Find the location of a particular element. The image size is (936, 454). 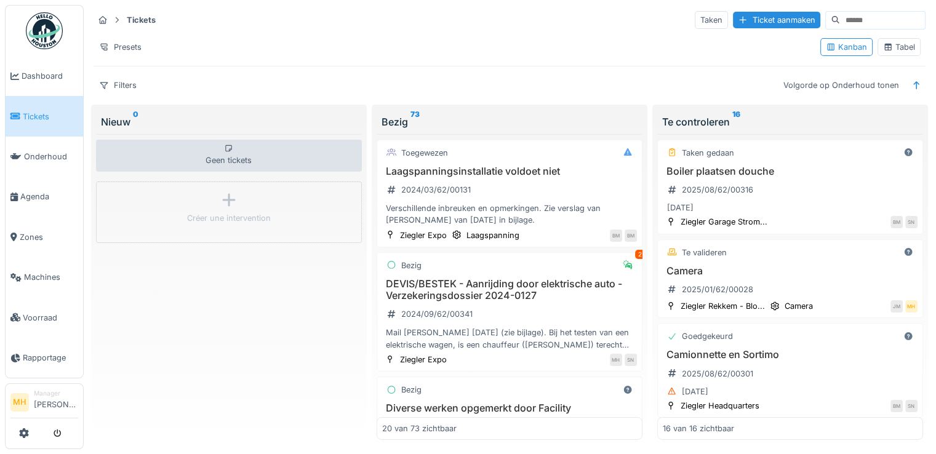

div: JM is located at coordinates (897, 307).